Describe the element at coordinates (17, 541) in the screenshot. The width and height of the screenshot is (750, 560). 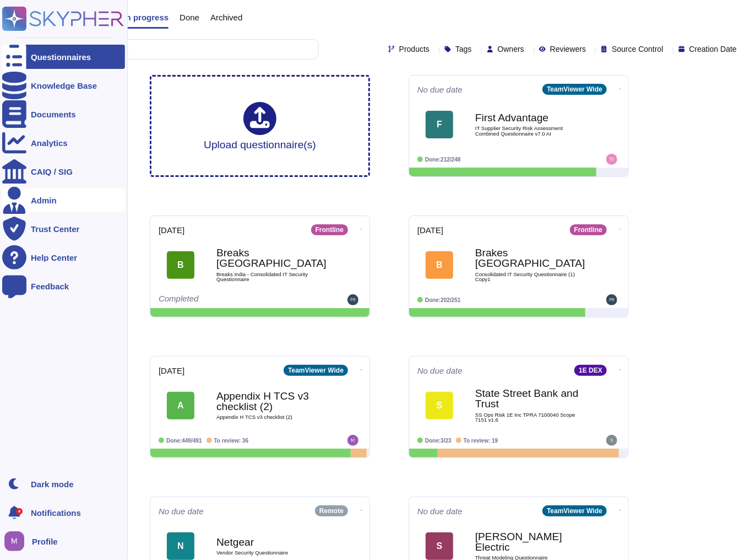
I see `button: user` at that location.